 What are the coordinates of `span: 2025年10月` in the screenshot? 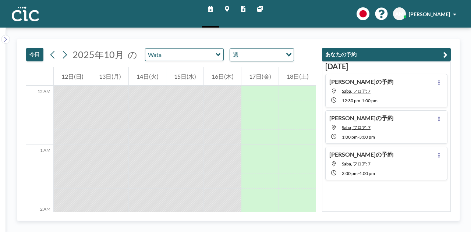 It's located at (98, 54).